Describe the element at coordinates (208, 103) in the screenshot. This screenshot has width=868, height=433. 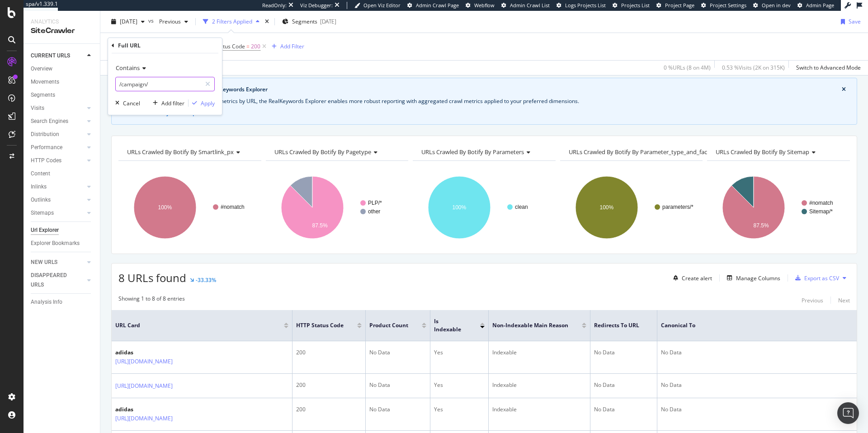
I see `div: Apply` at that location.